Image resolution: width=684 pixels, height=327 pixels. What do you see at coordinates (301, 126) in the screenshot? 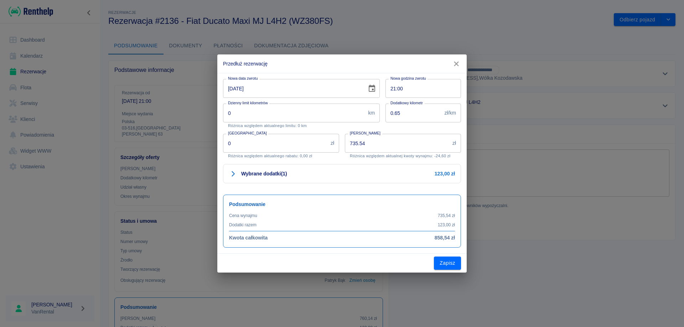
I see `p: Różnica względem aktualnego limitu: 0 km` at bounding box center [301, 126].